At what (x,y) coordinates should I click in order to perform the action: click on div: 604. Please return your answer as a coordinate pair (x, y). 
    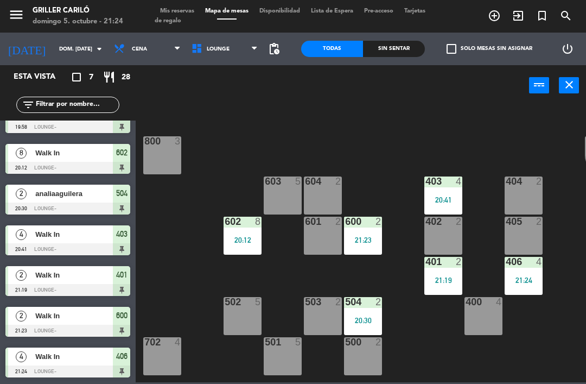
    Looking at the image, I should click on (305, 181).